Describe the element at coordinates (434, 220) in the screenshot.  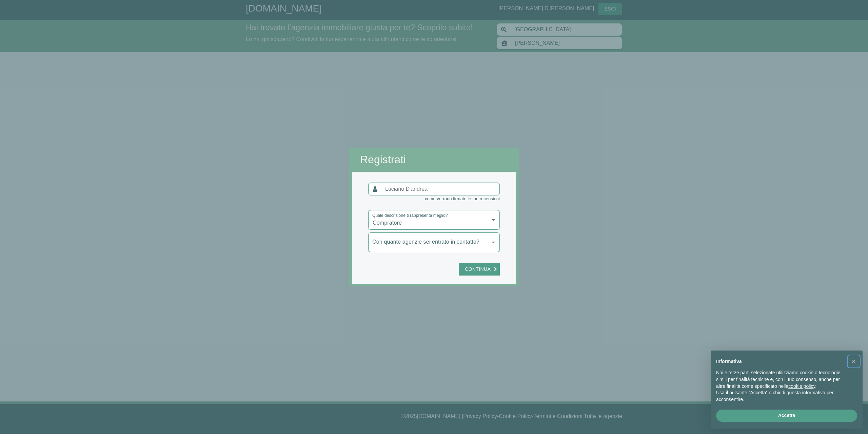
I see `div: Compratore` at that location.